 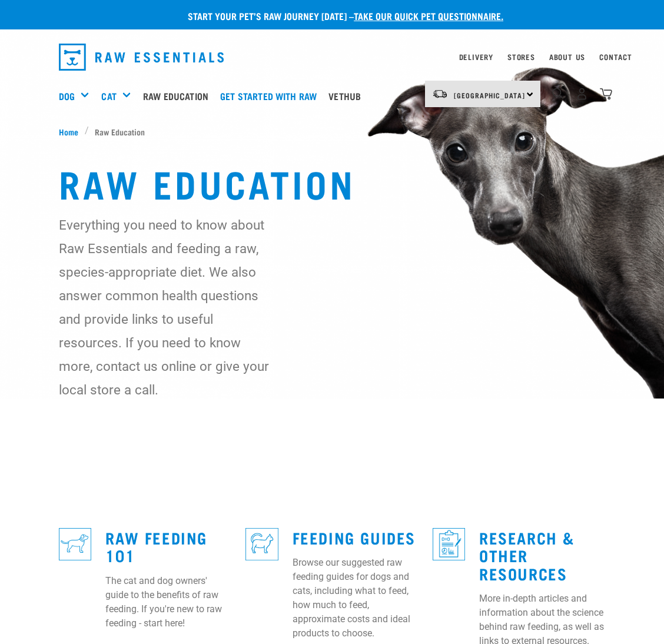 What do you see at coordinates (355, 598) in the screenshot?
I see `p: Browse our suggested raw feeding guides for dogs and cats, including what to feed, how much to fe...` at bounding box center [355, 598].